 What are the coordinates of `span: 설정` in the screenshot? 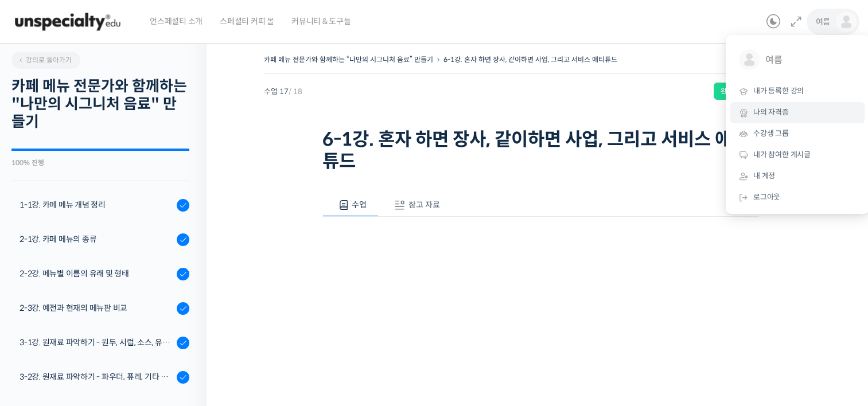 It's located at (184, 333).